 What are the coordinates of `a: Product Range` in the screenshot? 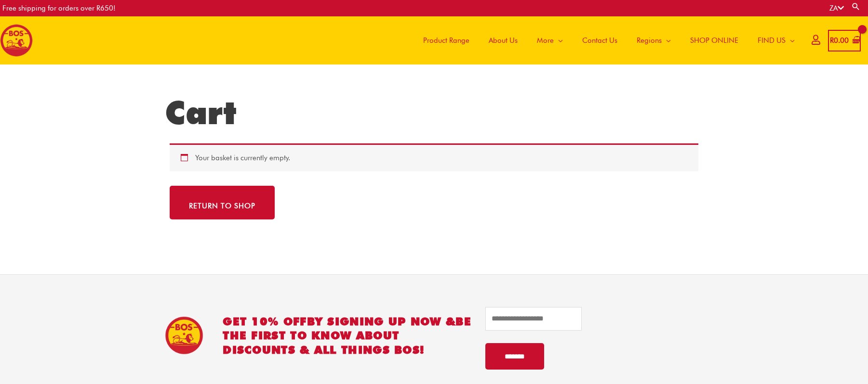 It's located at (446, 41).